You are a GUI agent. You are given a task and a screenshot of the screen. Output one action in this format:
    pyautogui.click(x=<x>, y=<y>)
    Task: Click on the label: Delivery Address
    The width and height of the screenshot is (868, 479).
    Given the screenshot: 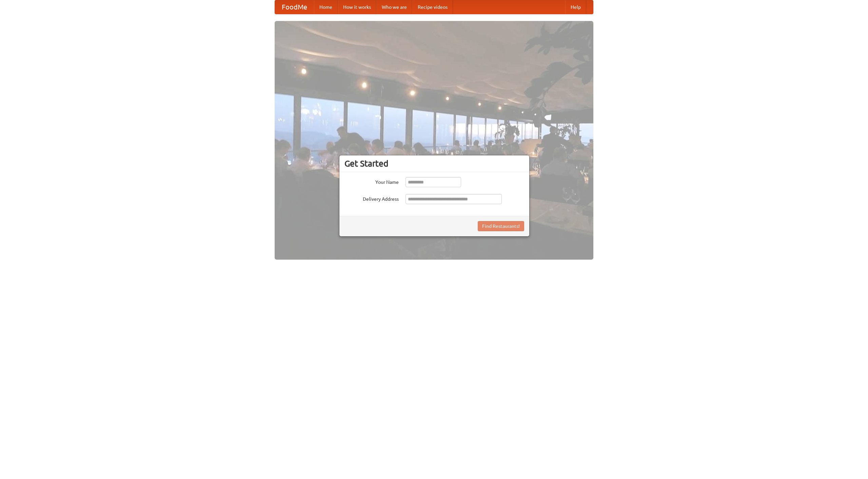 What is the action you would take?
    pyautogui.click(x=372, y=198)
    